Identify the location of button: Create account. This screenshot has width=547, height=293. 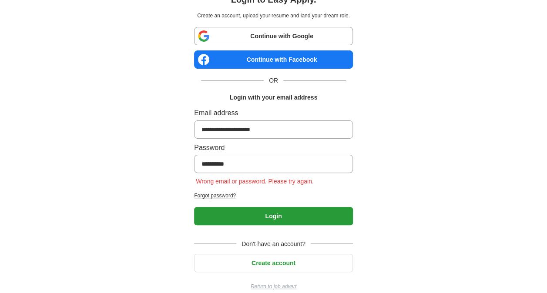
(273, 263).